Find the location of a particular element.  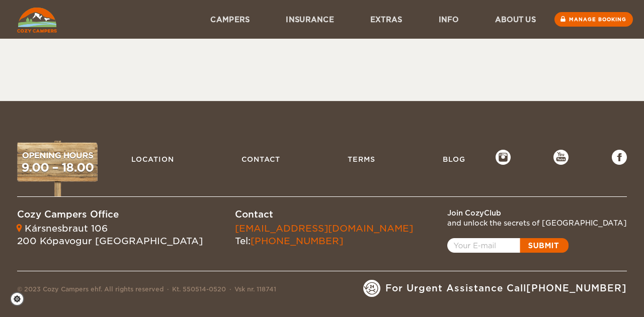

div: © 2023 Cozy Campers ehf. All rights reserved Kt. 550514-0520 Vsk nr. 118741 is located at coordinates (146, 291).